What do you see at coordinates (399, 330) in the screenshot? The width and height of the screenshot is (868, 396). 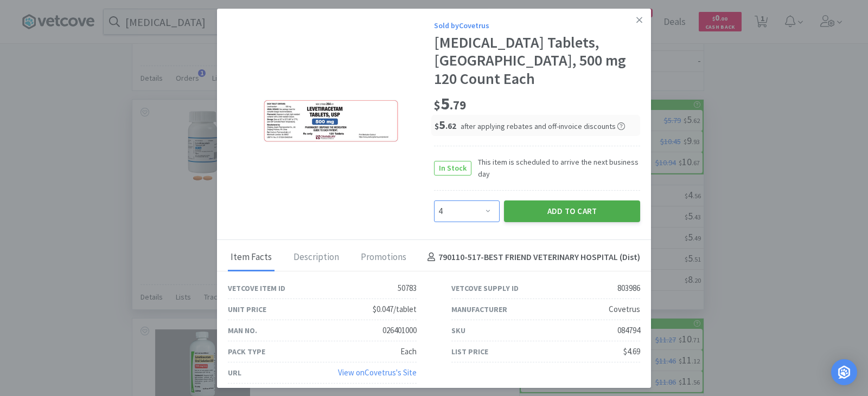 I see `div: 026401000` at bounding box center [399, 330].